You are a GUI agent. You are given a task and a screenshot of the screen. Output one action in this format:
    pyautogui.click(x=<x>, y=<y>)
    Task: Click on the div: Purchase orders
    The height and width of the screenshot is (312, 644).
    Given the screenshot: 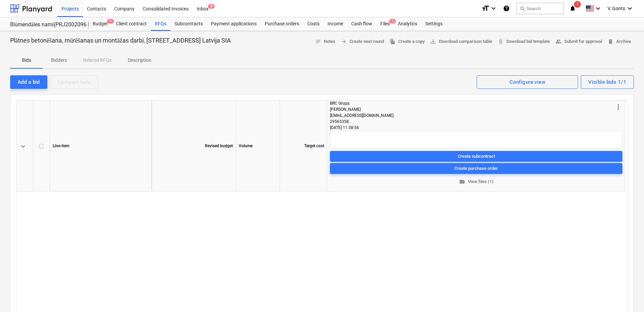 What is the action you would take?
    pyautogui.click(x=282, y=24)
    